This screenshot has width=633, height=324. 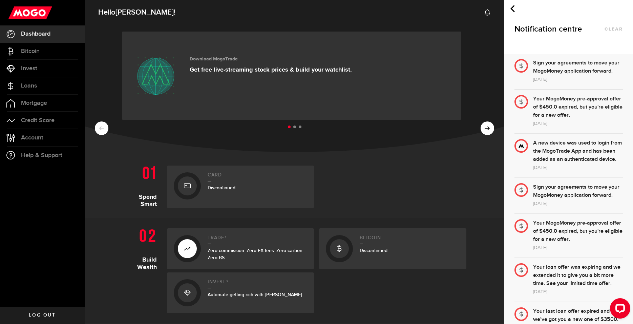 What do you see at coordinates (42, 315) in the screenshot?
I see `span: Log out` at bounding box center [42, 315].